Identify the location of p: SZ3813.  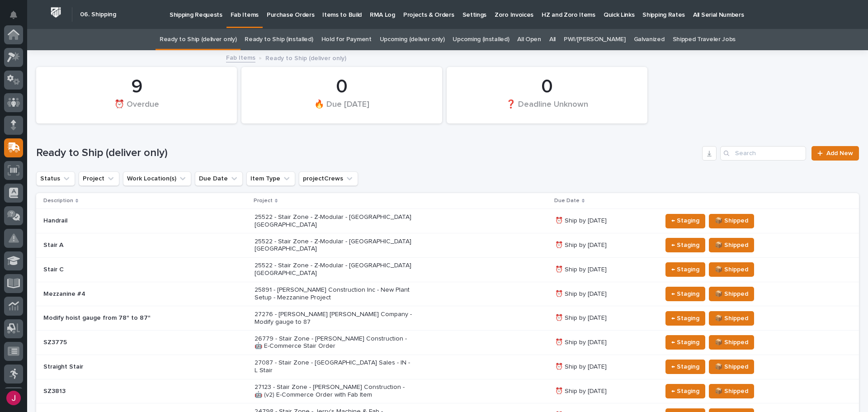
(123, 391).